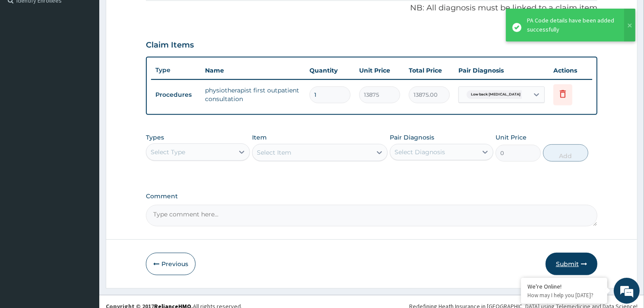  I want to click on th: Quantity, so click(330, 71).